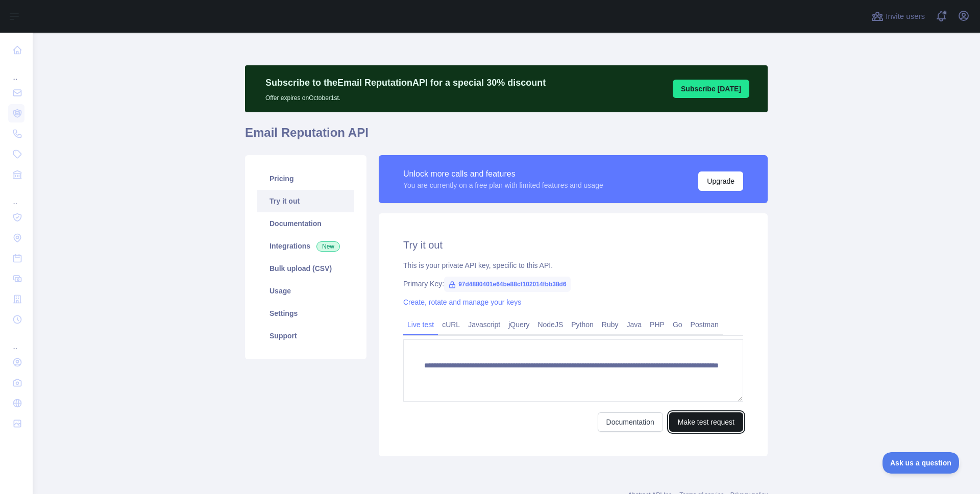  What do you see at coordinates (518, 324) in the screenshot?
I see `a: jQuery` at bounding box center [518, 324].